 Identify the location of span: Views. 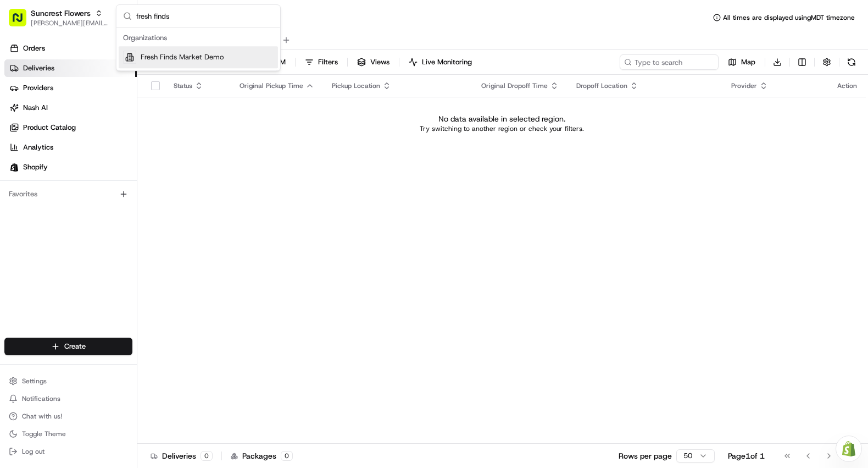
(380, 62).